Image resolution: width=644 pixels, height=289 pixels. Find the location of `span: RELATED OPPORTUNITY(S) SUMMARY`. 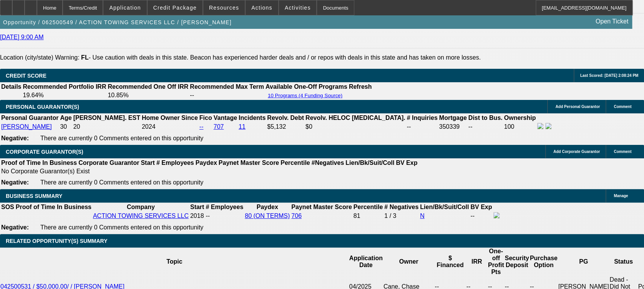

span: RELATED OPPORTUNITY(S) SUMMARY is located at coordinates (57, 241).